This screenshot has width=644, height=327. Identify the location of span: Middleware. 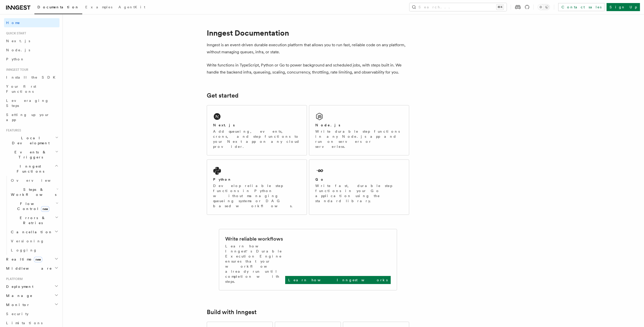
(28, 269).